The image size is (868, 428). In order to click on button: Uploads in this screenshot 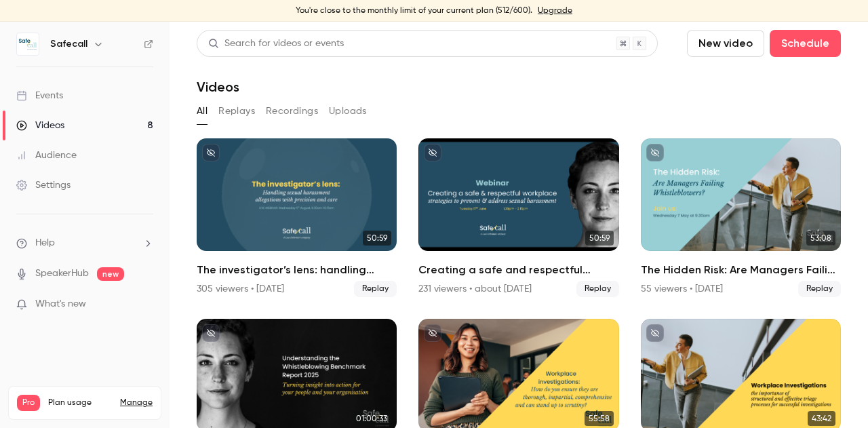, I will do `click(348, 111)`.